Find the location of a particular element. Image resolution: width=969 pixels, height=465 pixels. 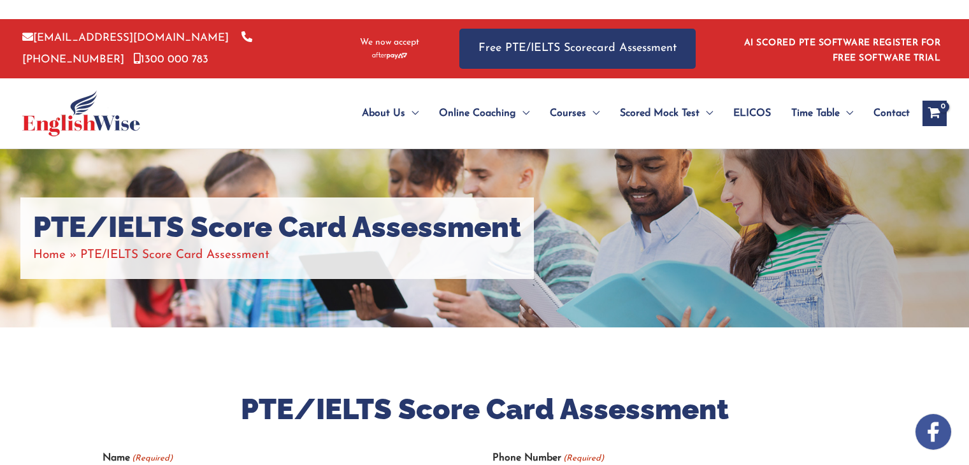

span: Courses is located at coordinates (568, 113).